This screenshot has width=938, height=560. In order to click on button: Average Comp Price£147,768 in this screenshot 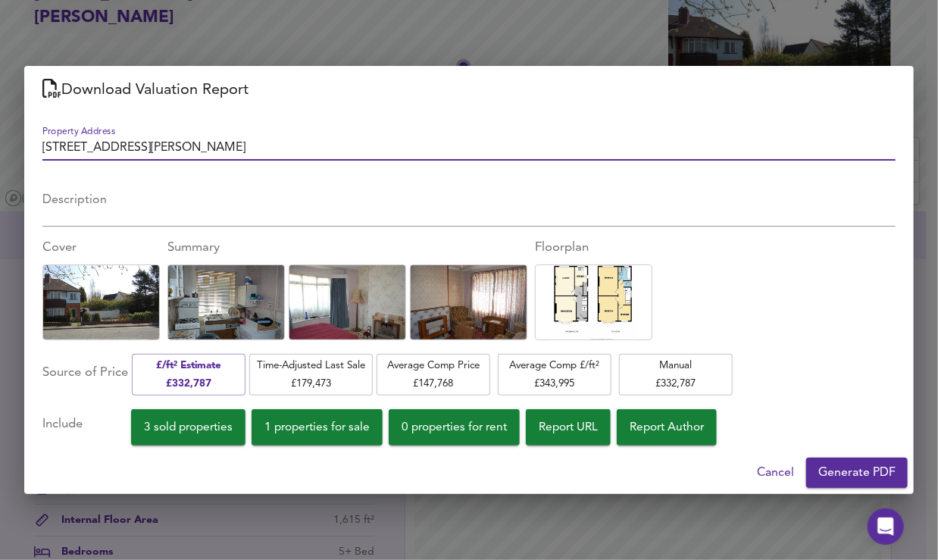, I will do `click(434, 374)`.